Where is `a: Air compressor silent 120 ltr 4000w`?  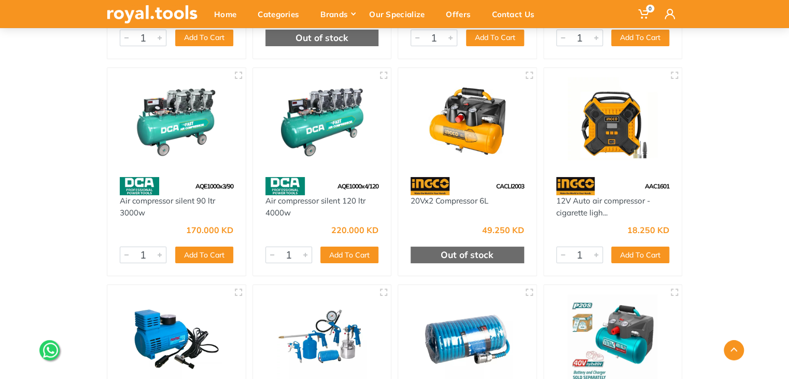
a: Air compressor silent 120 ltr 4000w is located at coordinates (315, 206).